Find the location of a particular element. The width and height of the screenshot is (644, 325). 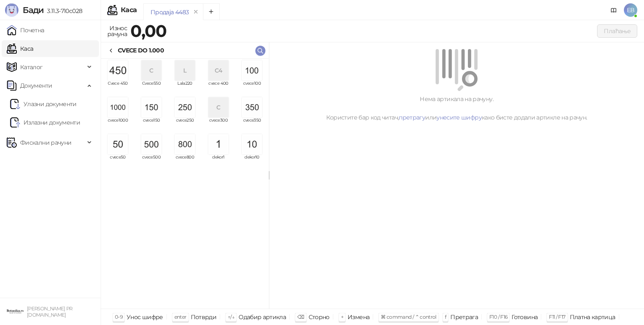

div: Каса is located at coordinates (129, 10).